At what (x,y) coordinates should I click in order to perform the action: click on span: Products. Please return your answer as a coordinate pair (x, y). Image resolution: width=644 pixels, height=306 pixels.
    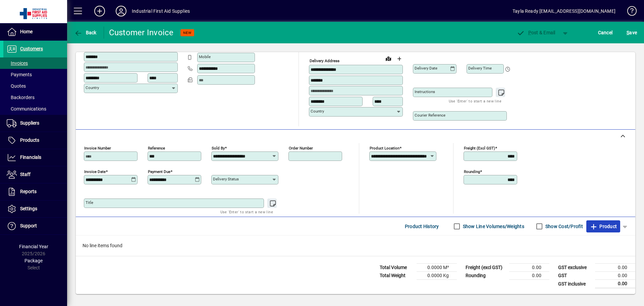
    Looking at the image, I should click on (30, 140).